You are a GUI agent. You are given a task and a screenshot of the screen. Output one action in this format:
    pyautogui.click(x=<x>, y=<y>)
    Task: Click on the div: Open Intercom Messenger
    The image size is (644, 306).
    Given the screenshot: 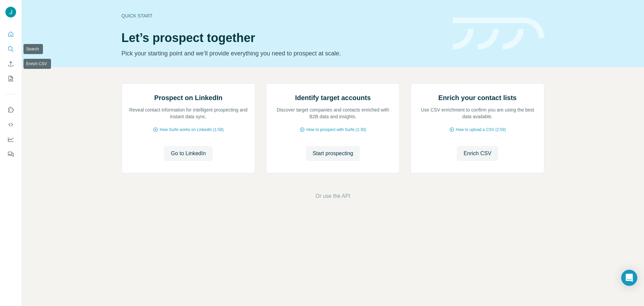 What is the action you would take?
    pyautogui.click(x=630, y=278)
    